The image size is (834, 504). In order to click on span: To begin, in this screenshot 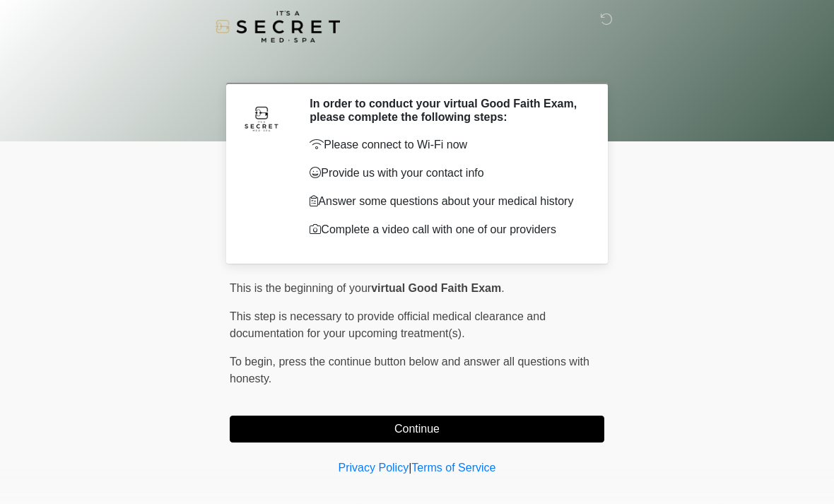, I will do `click(253, 361)`.